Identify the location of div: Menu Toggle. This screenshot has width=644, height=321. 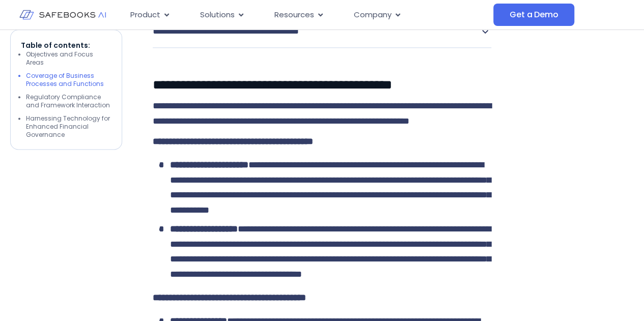
(307, 15).